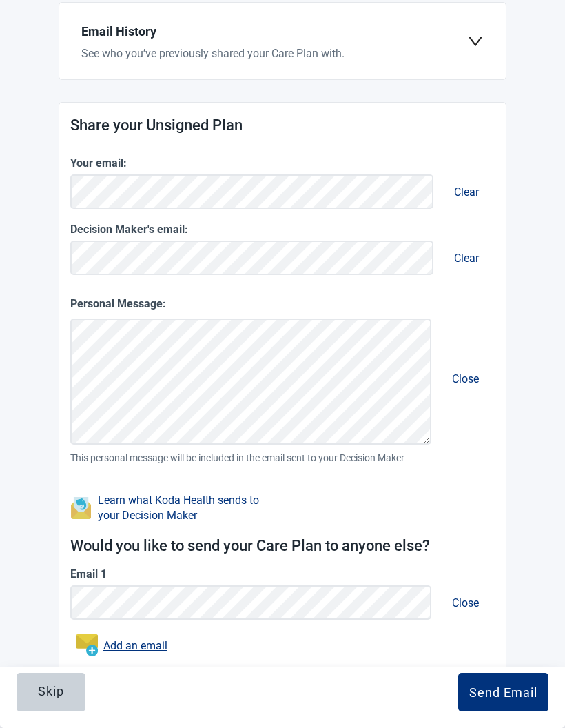 This screenshot has width=565, height=728. What do you see at coordinates (283, 163) in the screenshot?
I see `label: Your email:` at bounding box center [283, 163].